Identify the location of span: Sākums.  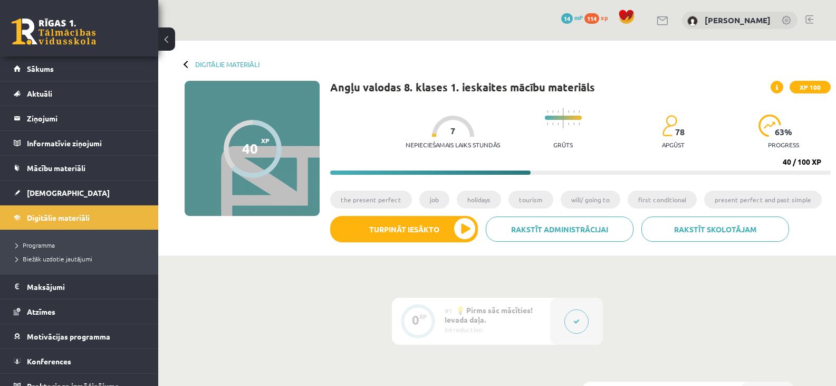
(40, 69).